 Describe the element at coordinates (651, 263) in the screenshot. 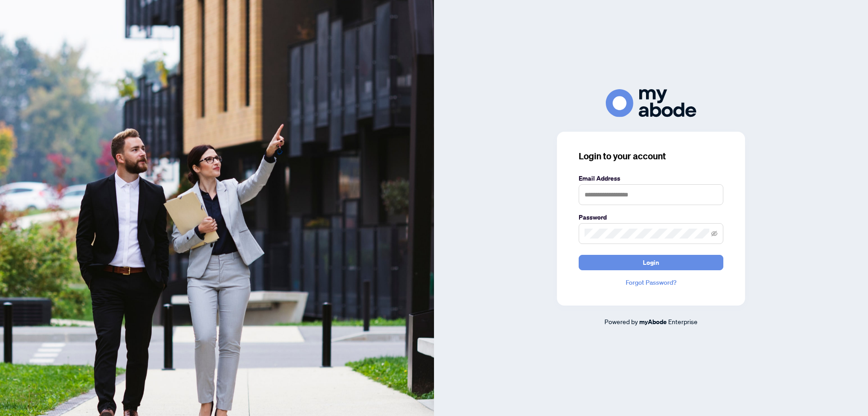

I see `button: Login` at that location.